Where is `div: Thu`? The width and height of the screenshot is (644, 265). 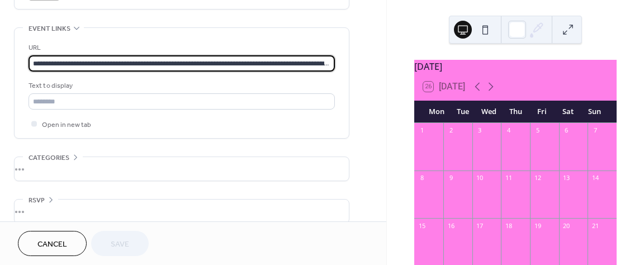
div: Thu is located at coordinates (515, 112).